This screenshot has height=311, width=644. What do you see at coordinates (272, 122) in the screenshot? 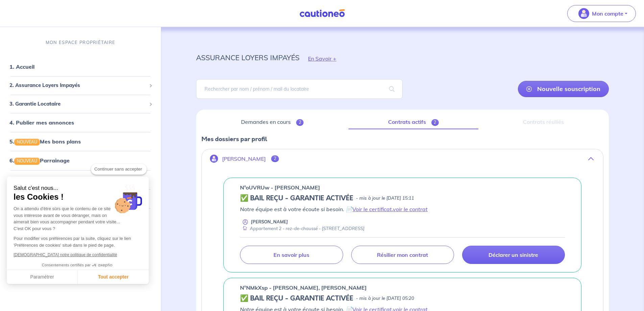
I see `a: Demandes en cours2` at bounding box center [272, 122].